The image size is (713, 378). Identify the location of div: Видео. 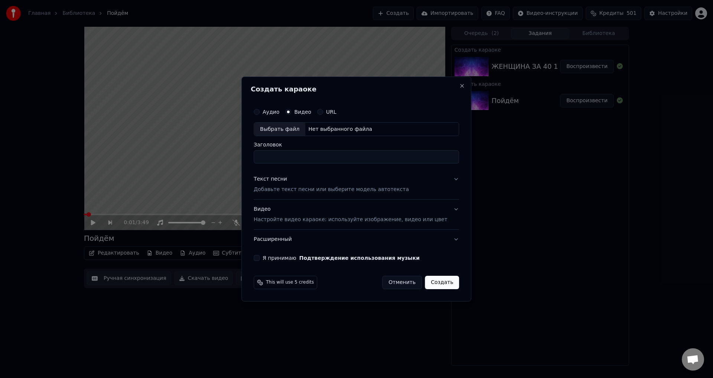
(350, 215).